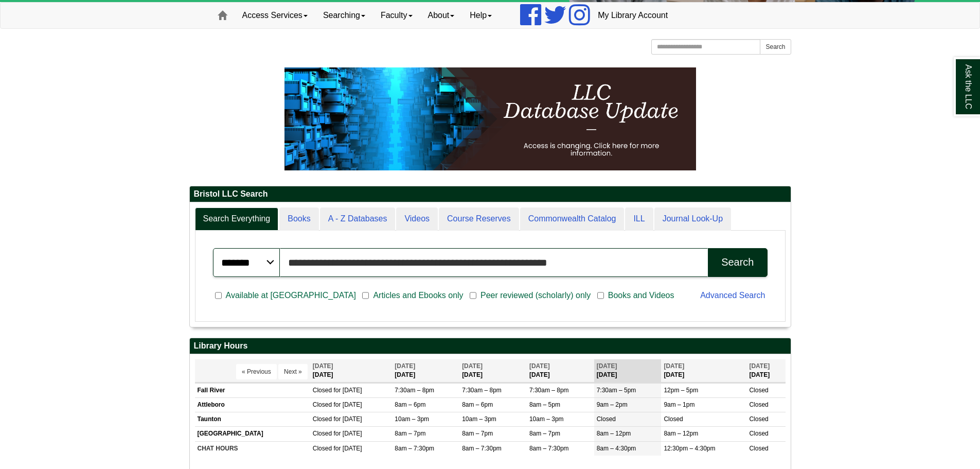 Image resolution: width=980 pixels, height=469 pixels. Describe the element at coordinates (299, 219) in the screenshot. I see `a: Books` at that location.